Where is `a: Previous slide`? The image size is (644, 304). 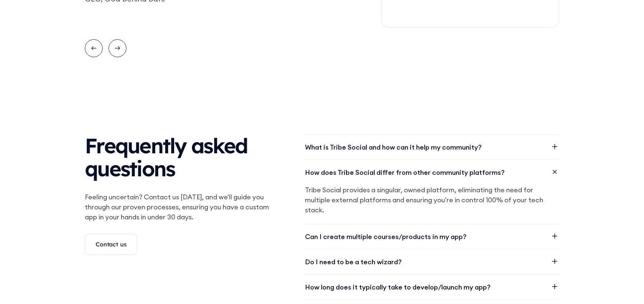 a: Previous slide is located at coordinates (93, 48).